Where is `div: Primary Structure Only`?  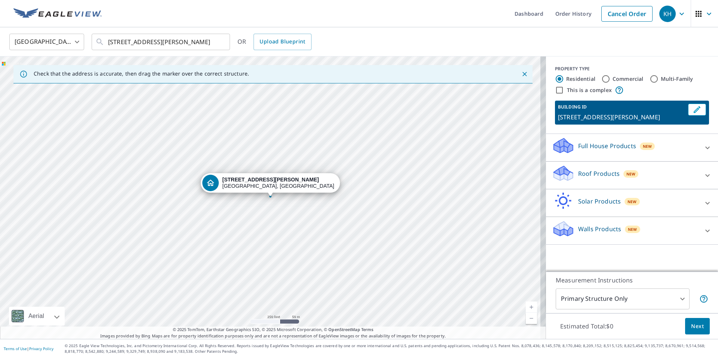 div: Primary Structure Only is located at coordinates (623, 299).